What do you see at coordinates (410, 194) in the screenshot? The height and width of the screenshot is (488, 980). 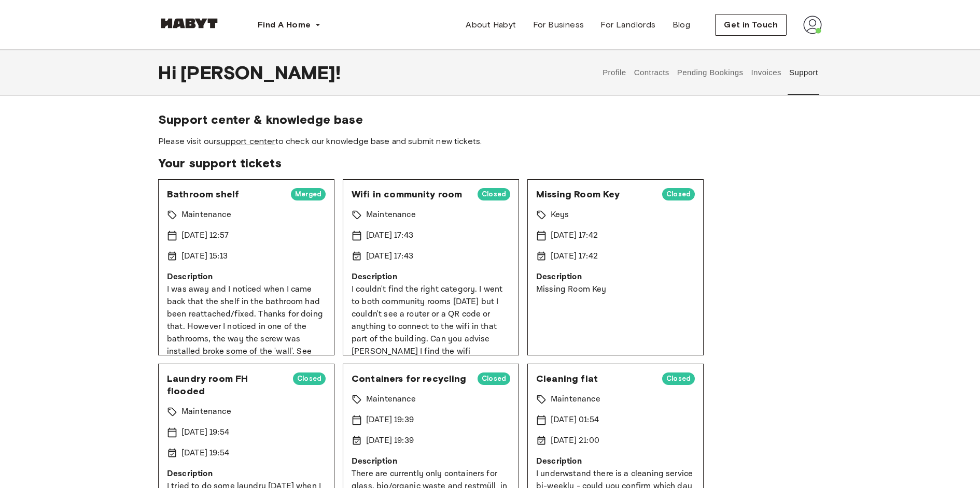 I see `span: Wifi in community room` at bounding box center [410, 194].